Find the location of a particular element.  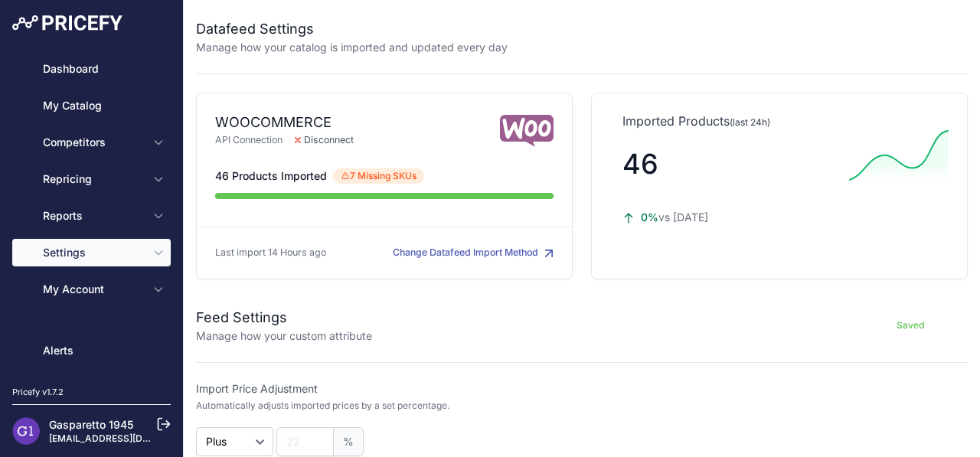

div: Pricefy v1.7.2 is located at coordinates (38, 391).